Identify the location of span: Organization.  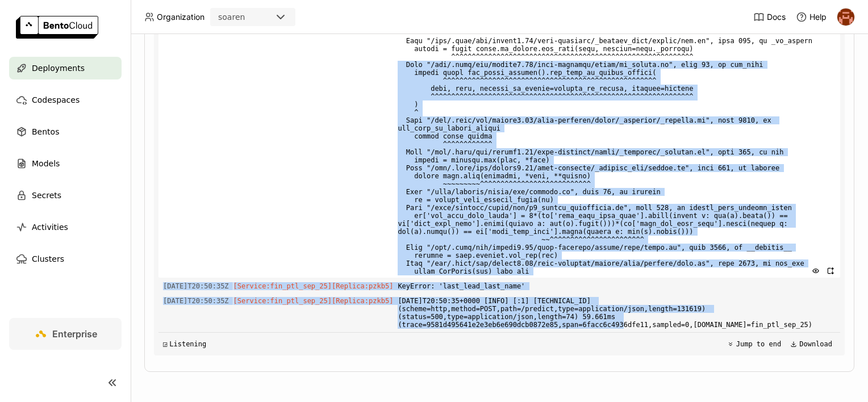
(181, 17).